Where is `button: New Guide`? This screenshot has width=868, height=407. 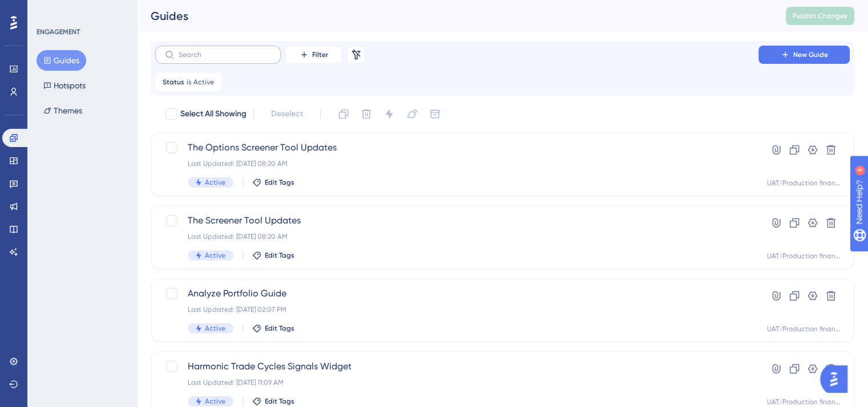 button: New Guide is located at coordinates (804, 55).